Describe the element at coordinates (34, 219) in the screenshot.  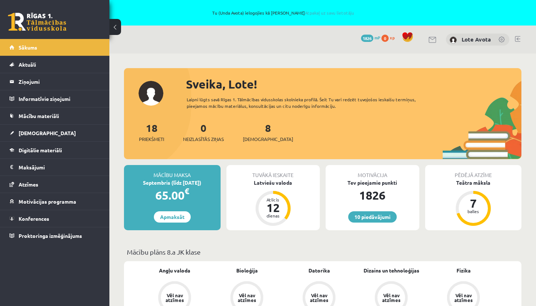
I see `span: Konferences` at that location.